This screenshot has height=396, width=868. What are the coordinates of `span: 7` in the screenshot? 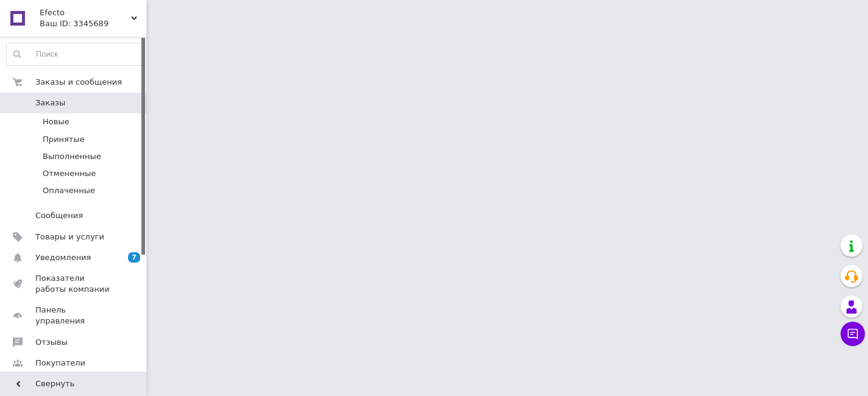 It's located at (134, 257).